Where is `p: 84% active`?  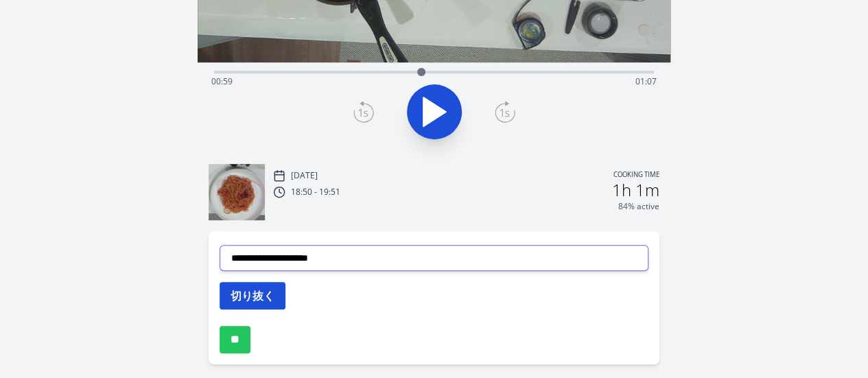
p: 84% active is located at coordinates (639, 207).